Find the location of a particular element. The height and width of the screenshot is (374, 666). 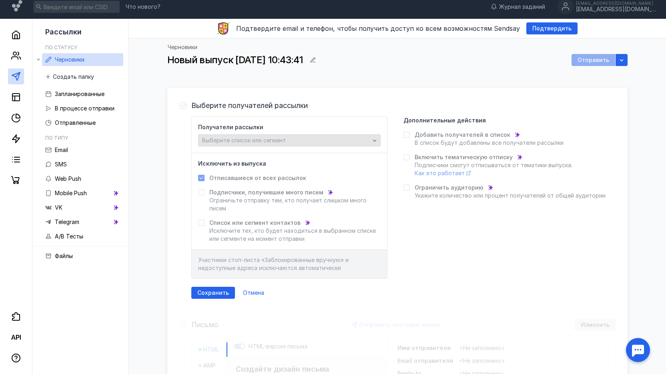

span: Подписчики смогут отписываться от тематики выпуска. is located at coordinates (493, 169).